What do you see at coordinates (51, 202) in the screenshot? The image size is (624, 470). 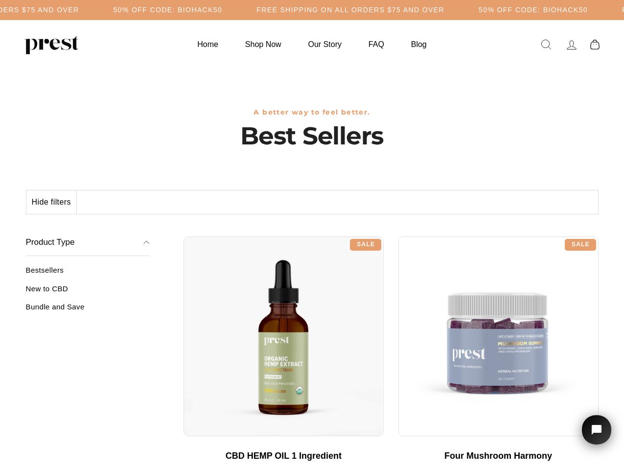 I see `button: Hide filters` at bounding box center [51, 202].